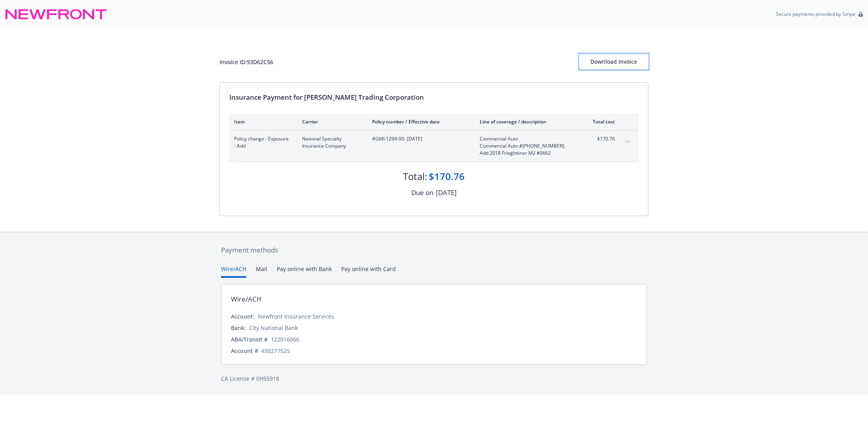 The image size is (868, 425). I want to click on button: expand content, so click(628, 142).